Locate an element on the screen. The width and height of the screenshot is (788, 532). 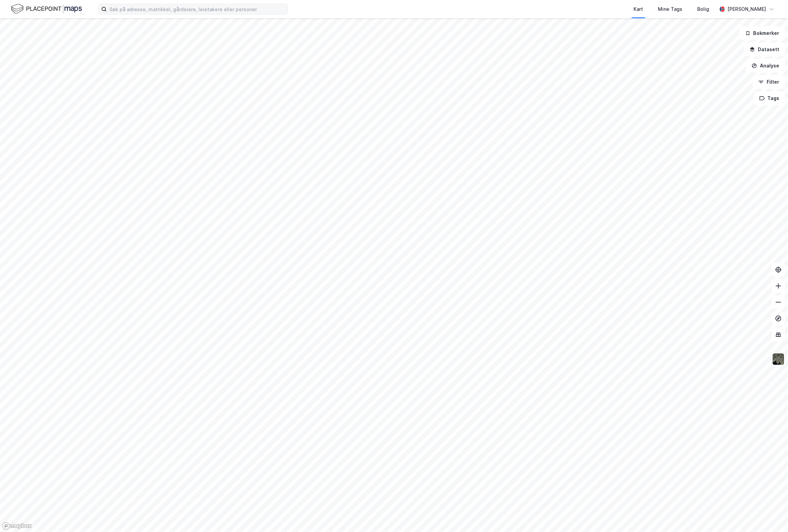
img: 9k= is located at coordinates (779, 359).